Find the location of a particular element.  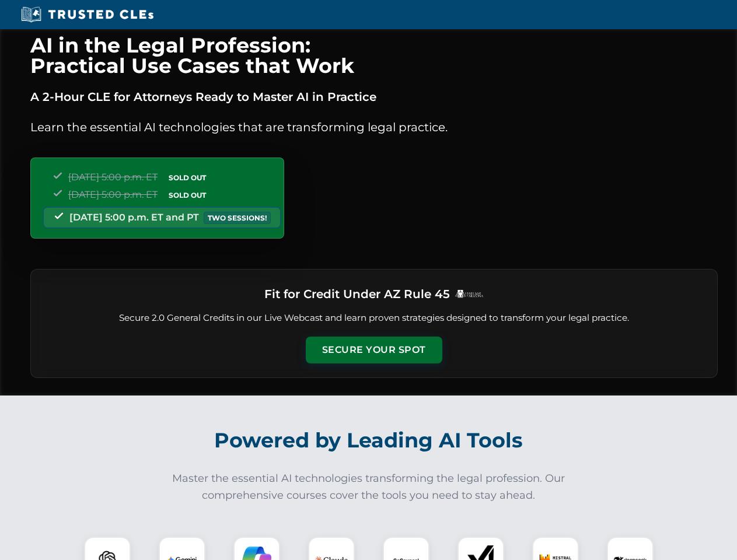

p: Secure 2.0 General Credits in our Live Webcast and learn proven strategies designed to transform ... is located at coordinates (374, 317).